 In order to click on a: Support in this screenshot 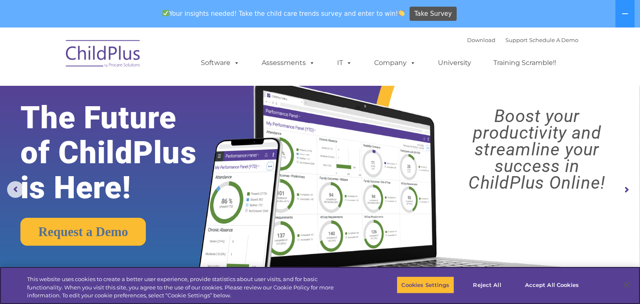, I will do `click(517, 40)`.